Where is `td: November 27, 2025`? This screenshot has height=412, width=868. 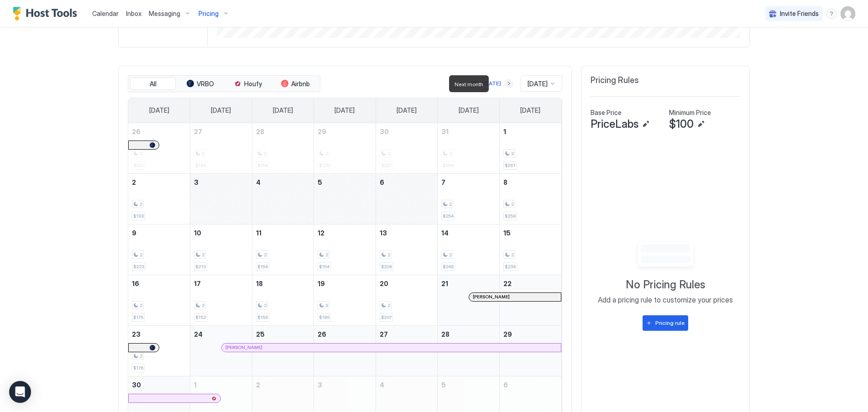
td: November 27, 2025 is located at coordinates (406, 350).